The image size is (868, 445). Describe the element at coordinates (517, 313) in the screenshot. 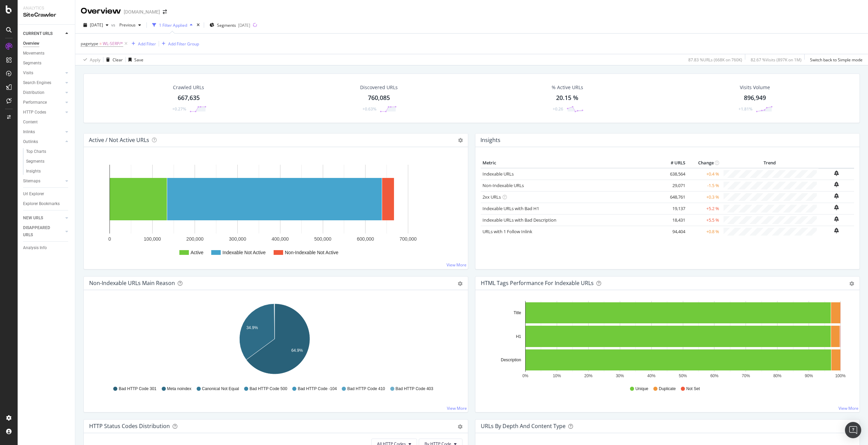

I see `text: Title` at that location.